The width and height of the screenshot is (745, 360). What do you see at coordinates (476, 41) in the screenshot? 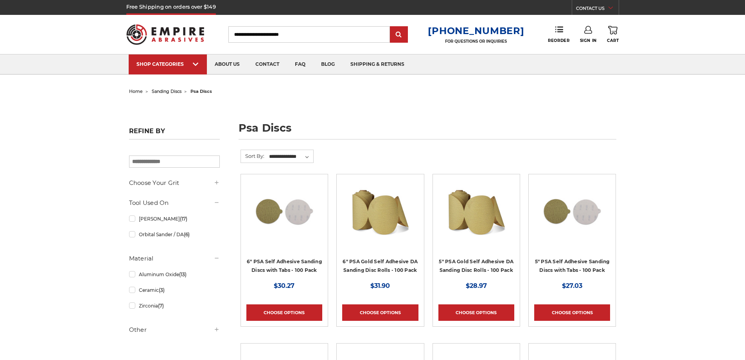
I see `p: FOR QUESTIONS OR INQUIRIES` at bounding box center [476, 41].